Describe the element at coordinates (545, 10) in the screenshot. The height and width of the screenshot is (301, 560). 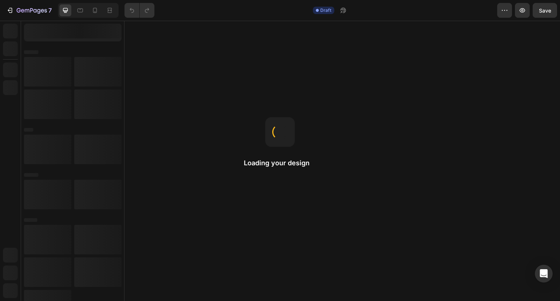
I see `button: Save` at that location.